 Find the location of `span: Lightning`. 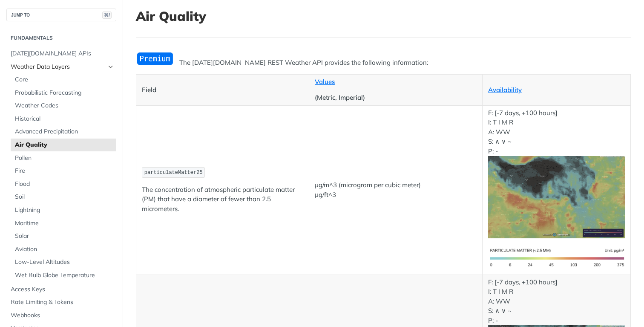

span: Lightning is located at coordinates (65, 210).